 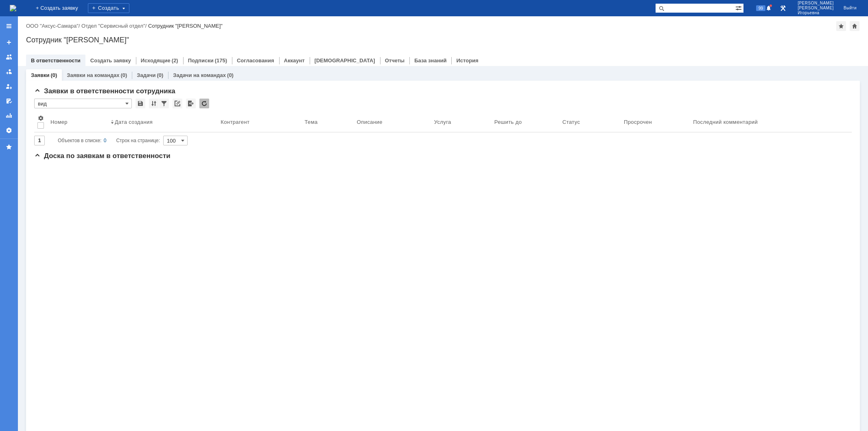 What do you see at coordinates (311, 122) in the screenshot?
I see `div: Тема` at bounding box center [311, 122].